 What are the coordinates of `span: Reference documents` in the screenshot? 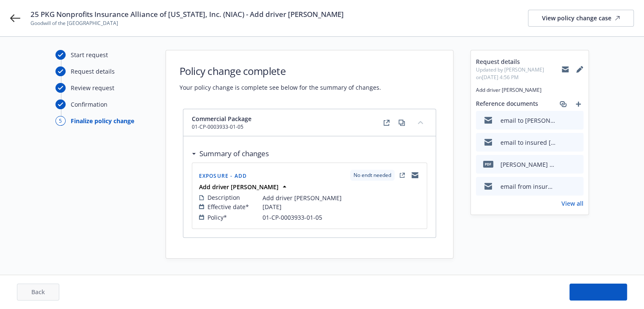 It's located at (507, 104).